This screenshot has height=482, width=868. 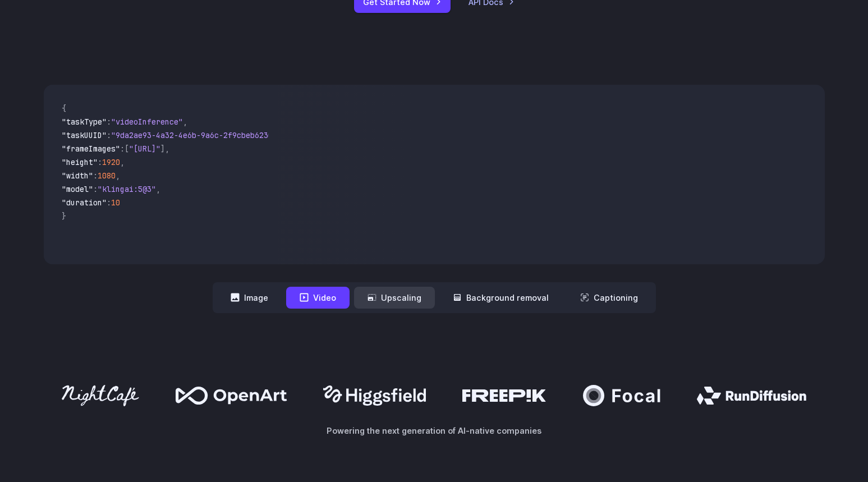 I want to click on span: "height", so click(x=80, y=162).